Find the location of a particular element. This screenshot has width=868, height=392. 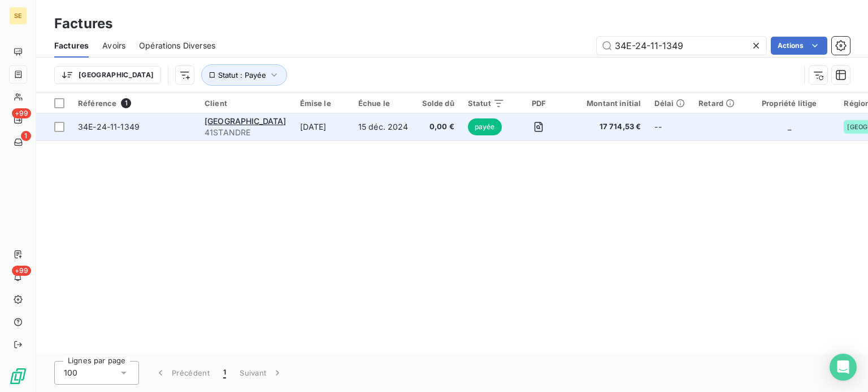

div: Retard is located at coordinates (716, 103).